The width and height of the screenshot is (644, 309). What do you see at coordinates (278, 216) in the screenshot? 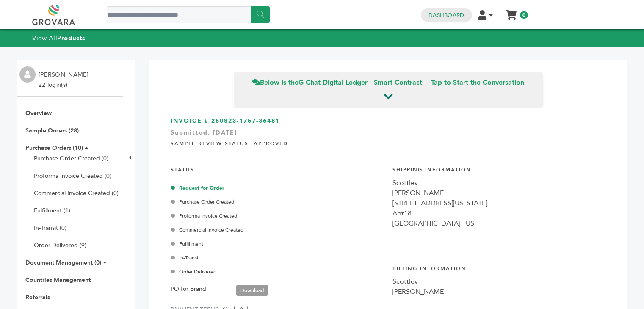
I see `div: Proforma Invoice Created` at bounding box center [278, 216].